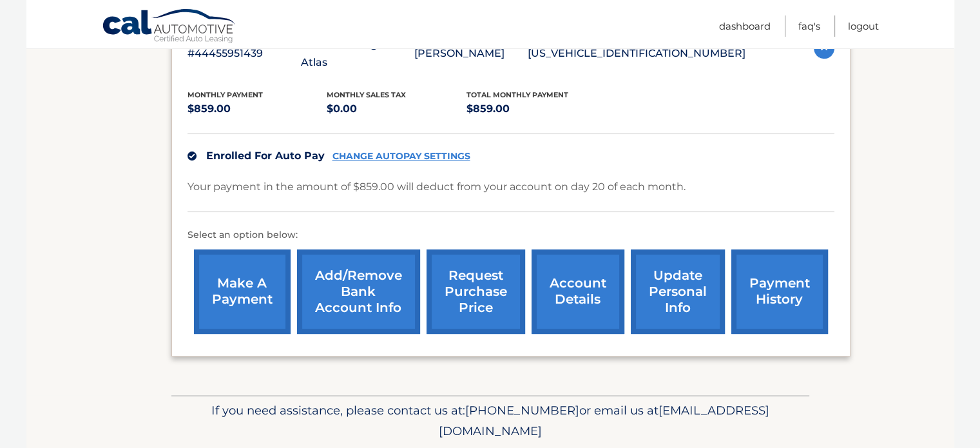 This screenshot has height=448, width=980. Describe the element at coordinates (511, 236) in the screenshot. I see `p: Select an option below:` at that location.